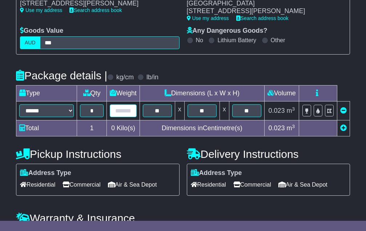 The height and width of the screenshot is (231, 366). What do you see at coordinates (281, 93) in the screenshot?
I see `td: Volume` at bounding box center [281, 93].